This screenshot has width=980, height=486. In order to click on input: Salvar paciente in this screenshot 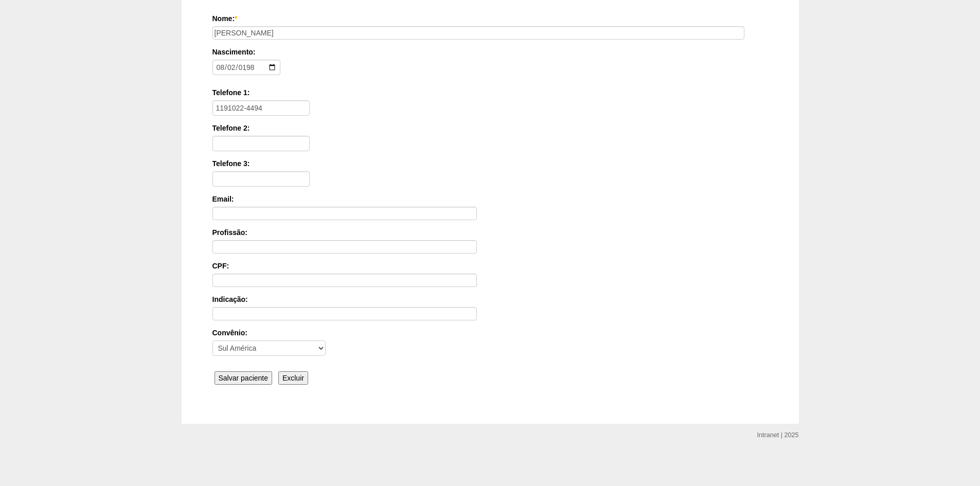, I will do `click(243, 378)`.